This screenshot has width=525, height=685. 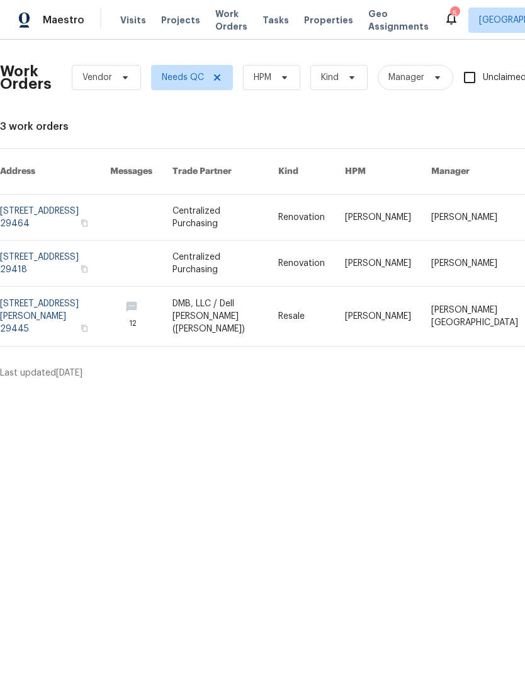 I want to click on span: Geo Assignments, so click(x=399, y=20).